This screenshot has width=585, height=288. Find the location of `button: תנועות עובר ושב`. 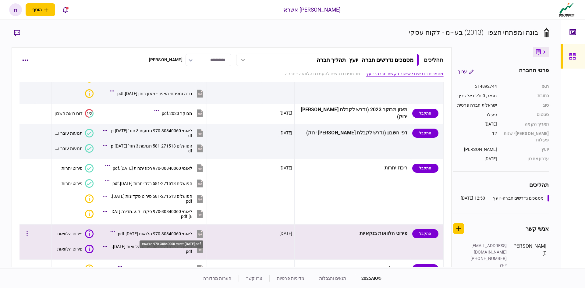

button: תנועות עובר ושב is located at coordinates (74, 133).